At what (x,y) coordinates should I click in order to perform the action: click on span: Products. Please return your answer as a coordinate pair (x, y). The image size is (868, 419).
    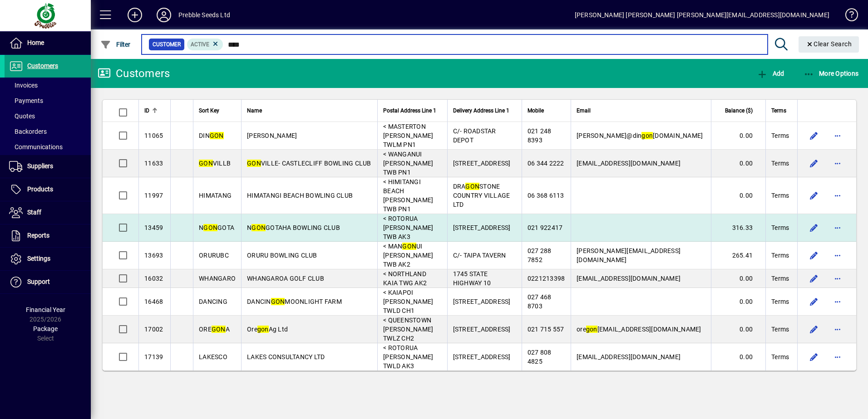
    Looking at the image, I should click on (40, 189).